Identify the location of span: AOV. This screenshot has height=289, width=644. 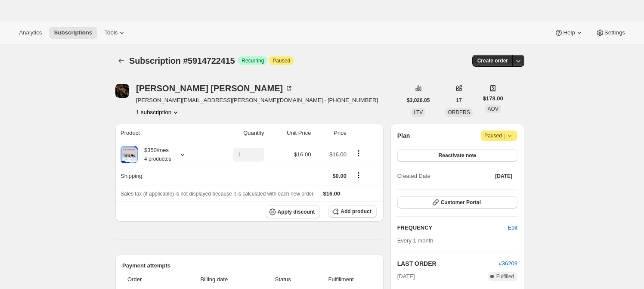
(493, 109).